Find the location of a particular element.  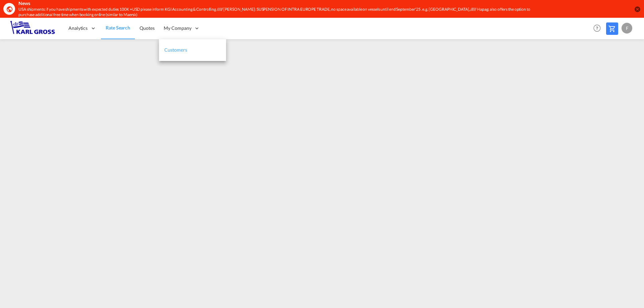

a: Rate Search is located at coordinates (118, 28).